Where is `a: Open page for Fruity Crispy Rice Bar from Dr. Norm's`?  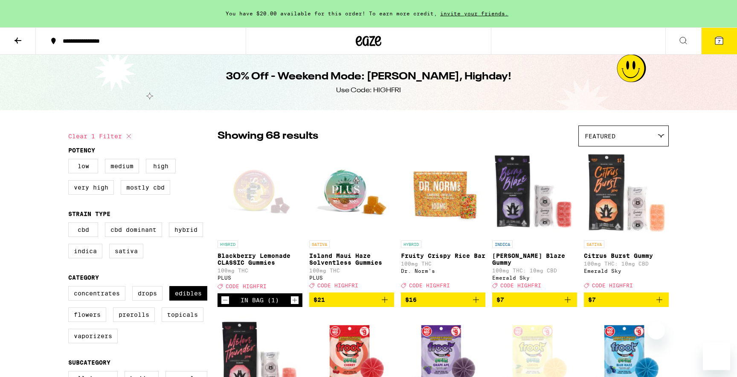 a: Open page for Fruity Crispy Rice Bar from Dr. Norm's is located at coordinates (443, 221).